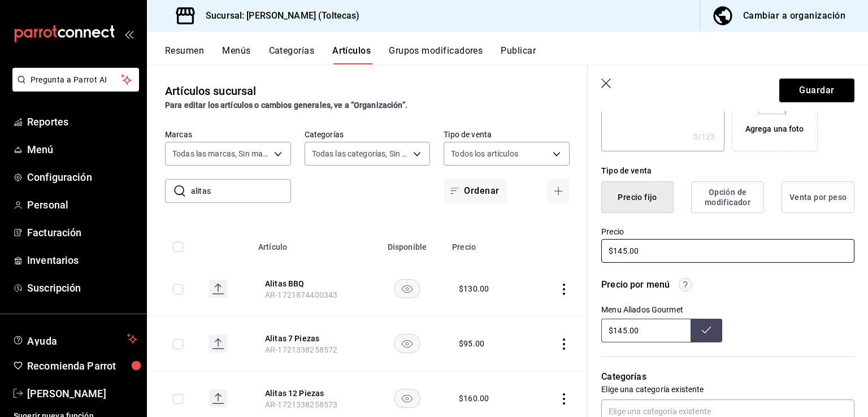 This screenshot has width=868, height=417. What do you see at coordinates (76, 80) in the screenshot?
I see `span: Pregunta a Parrot AI` at bounding box center [76, 80].